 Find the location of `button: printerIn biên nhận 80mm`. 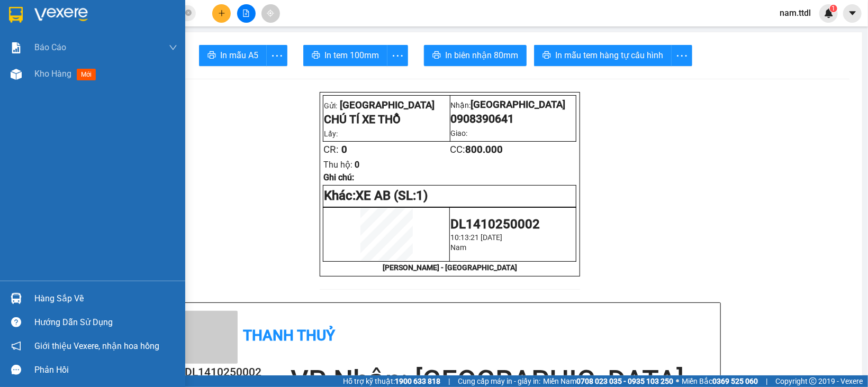

button: printerIn biên nhận 80mm is located at coordinates (475, 55).